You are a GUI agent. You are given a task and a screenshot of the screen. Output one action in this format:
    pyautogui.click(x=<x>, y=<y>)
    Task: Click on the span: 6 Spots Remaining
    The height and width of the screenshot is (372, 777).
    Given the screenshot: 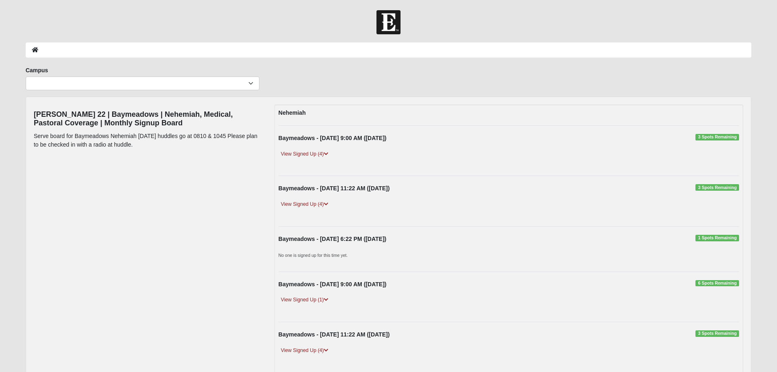 What is the action you would take?
    pyautogui.click(x=717, y=283)
    